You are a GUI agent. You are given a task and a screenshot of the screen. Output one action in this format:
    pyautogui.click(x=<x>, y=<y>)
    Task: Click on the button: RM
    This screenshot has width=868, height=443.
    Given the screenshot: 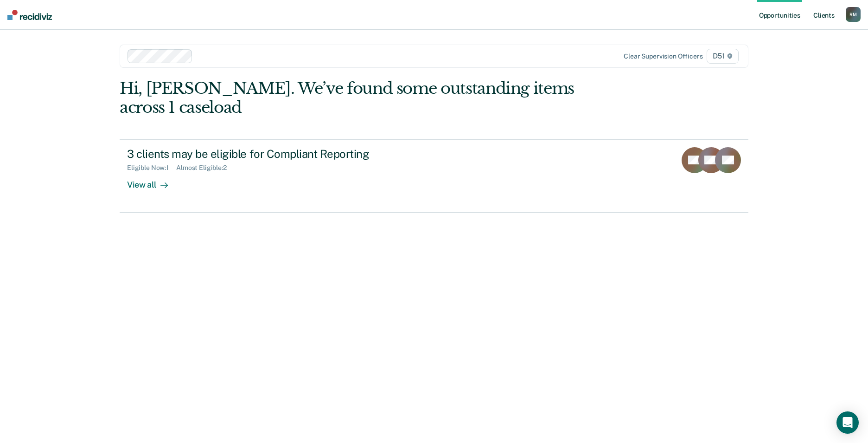 What is the action you would take?
    pyautogui.click(x=853, y=15)
    